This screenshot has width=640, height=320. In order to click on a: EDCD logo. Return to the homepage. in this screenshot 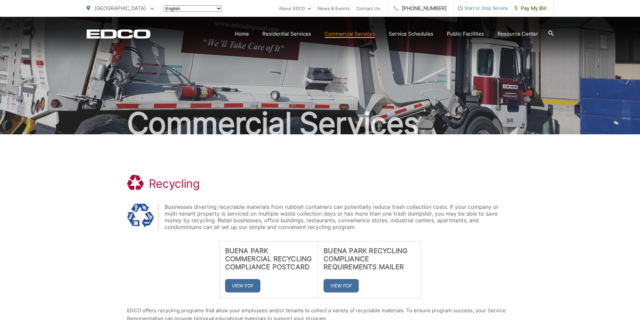, I will do `click(119, 34)`.